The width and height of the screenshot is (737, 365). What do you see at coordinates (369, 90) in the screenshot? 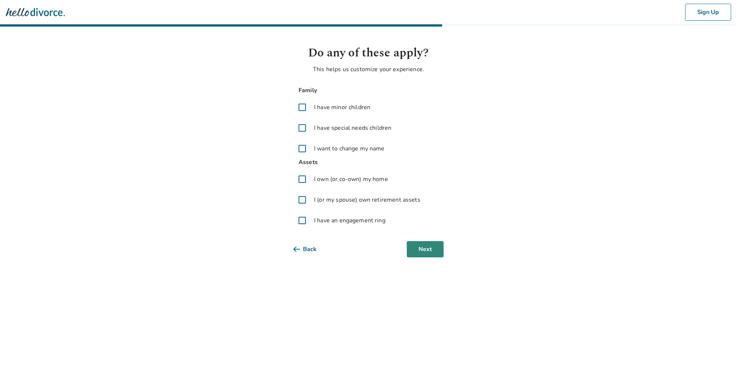
I see `span: Family` at bounding box center [369, 90].